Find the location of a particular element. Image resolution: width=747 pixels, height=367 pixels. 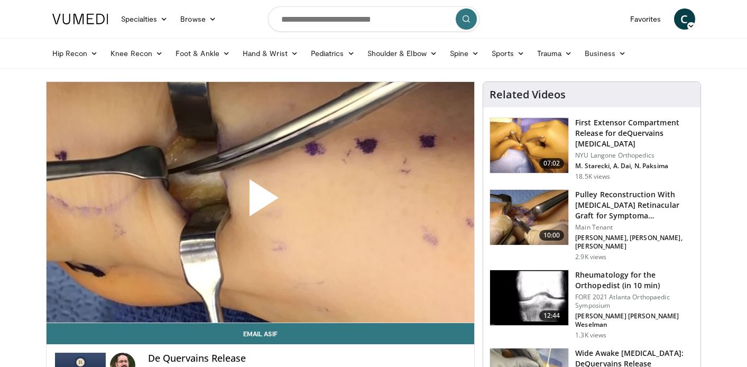

a: Business is located at coordinates (605, 53).